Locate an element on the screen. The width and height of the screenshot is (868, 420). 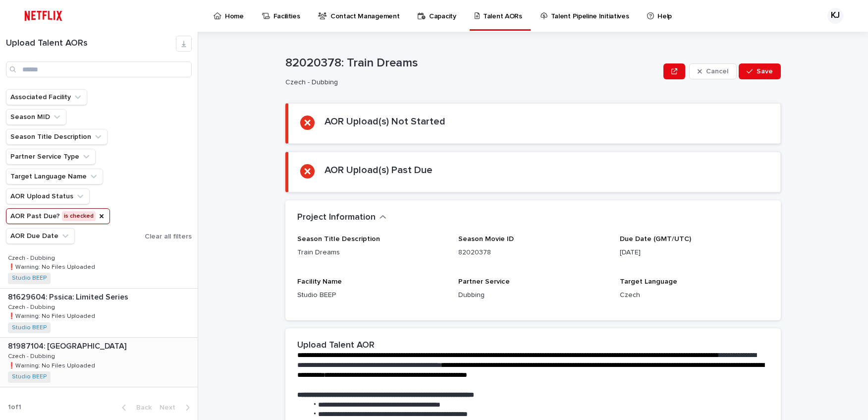
p: Studio BEEP is located at coordinates (372, 295).